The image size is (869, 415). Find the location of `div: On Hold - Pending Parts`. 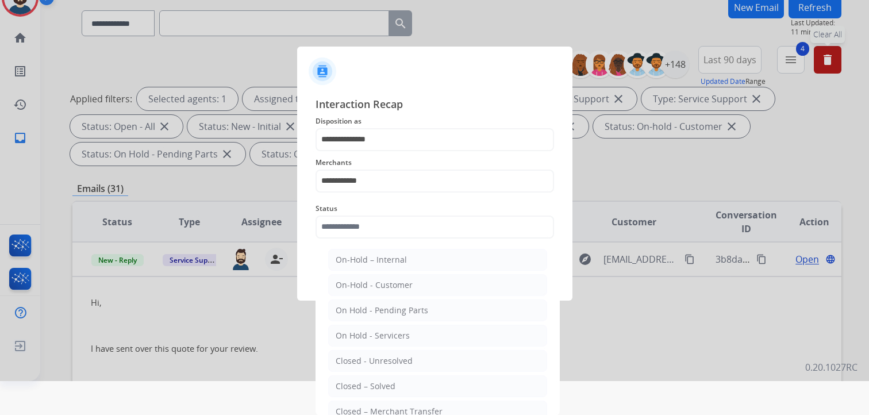

div: On Hold - Pending Parts is located at coordinates (382, 310).